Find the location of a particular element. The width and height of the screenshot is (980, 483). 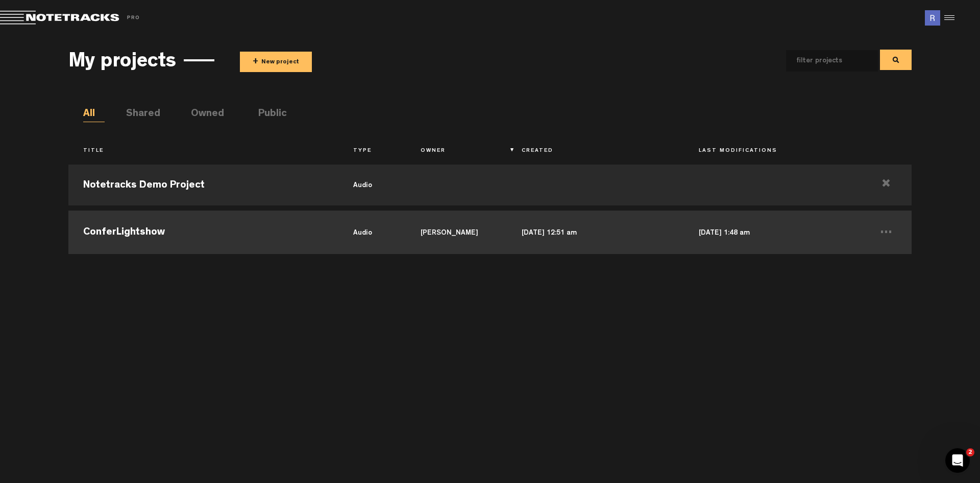

input: filter projects is located at coordinates (824, 61).